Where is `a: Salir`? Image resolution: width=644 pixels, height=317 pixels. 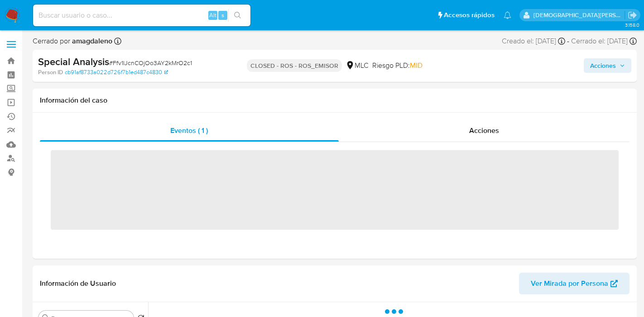 a: Salir is located at coordinates (632, 15).